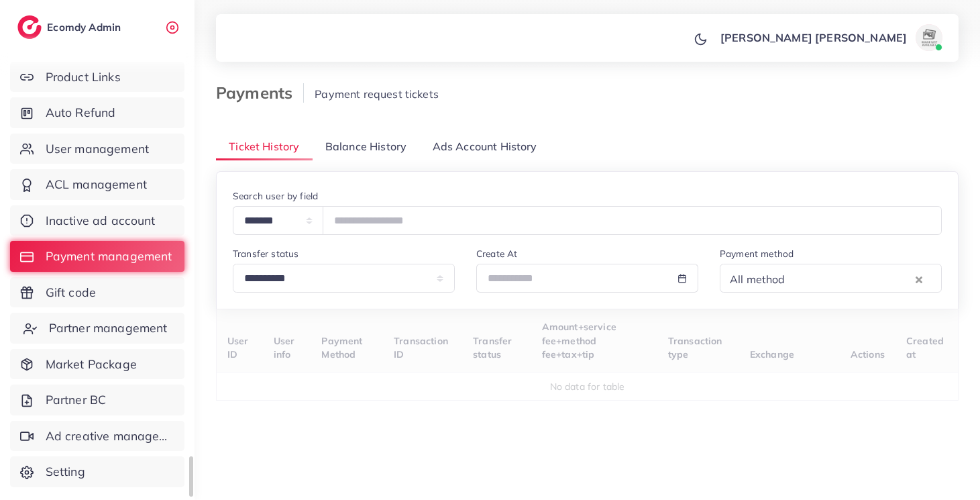 The width and height of the screenshot is (980, 500). What do you see at coordinates (919, 279) in the screenshot?
I see `button: Clear Selected` at bounding box center [919, 279].